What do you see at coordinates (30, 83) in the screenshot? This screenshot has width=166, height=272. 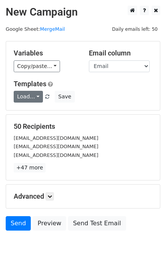 I see `a: Templates` at bounding box center [30, 83].